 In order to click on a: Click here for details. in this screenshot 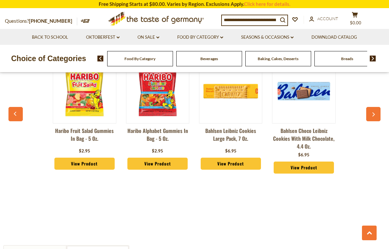, I will do `click(267, 4)`.